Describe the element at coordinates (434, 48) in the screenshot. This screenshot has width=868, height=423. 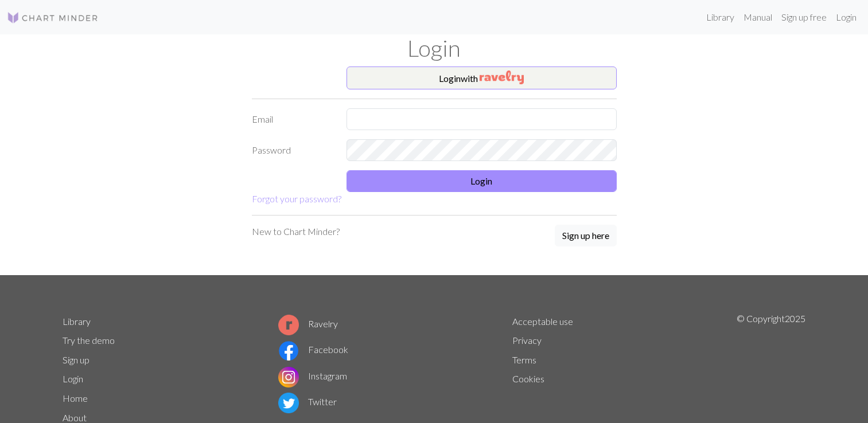
I see `h1: Login` at that location.